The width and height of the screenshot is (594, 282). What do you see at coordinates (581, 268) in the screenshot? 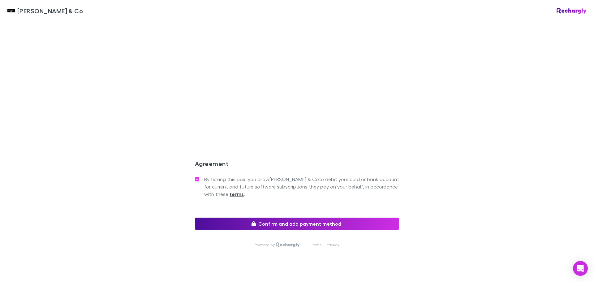
I see `div: Open Intercom Messenger` at bounding box center [581, 268].